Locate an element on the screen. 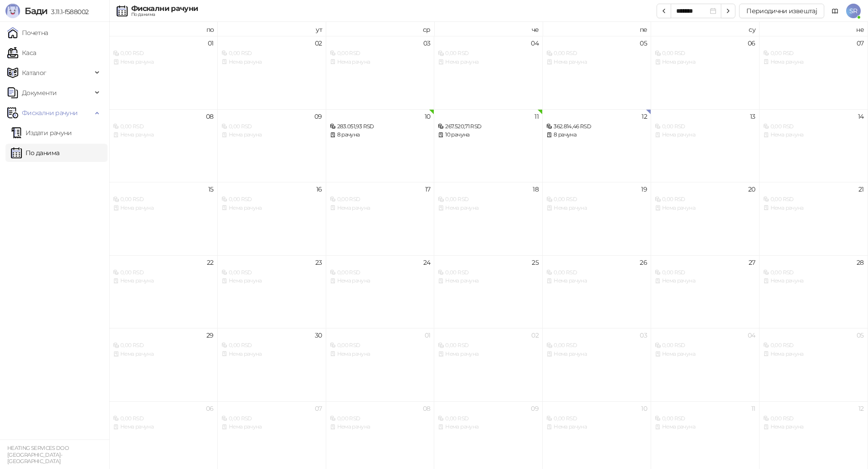  td: 2025-09-20 is located at coordinates (705, 219).